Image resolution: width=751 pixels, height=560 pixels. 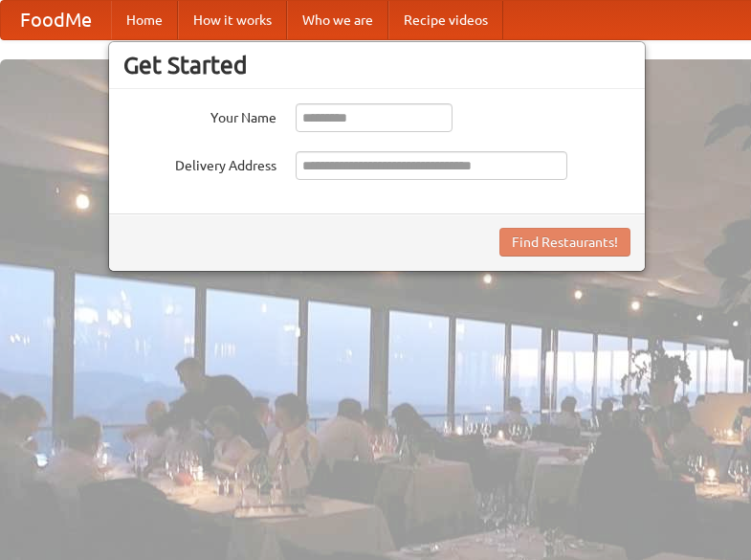 I want to click on h3: Get Started, so click(x=376, y=65).